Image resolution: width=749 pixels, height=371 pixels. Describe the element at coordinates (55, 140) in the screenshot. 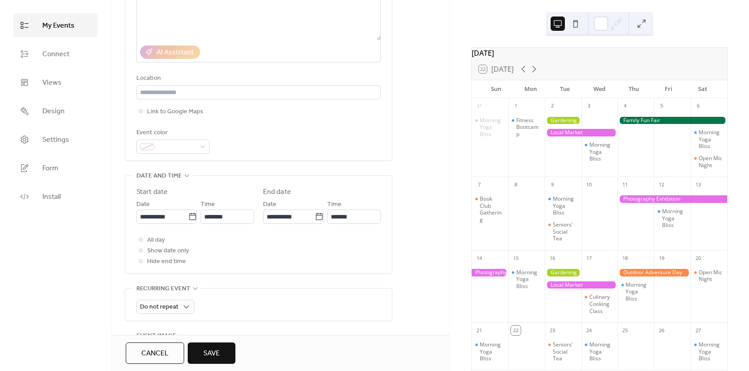

I see `a: Settings` at that location.